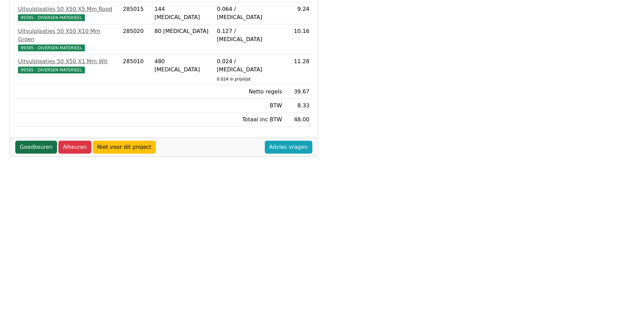 This screenshot has height=314, width=644. Describe the element at coordinates (249, 106) in the screenshot. I see `td: BTW` at that location.